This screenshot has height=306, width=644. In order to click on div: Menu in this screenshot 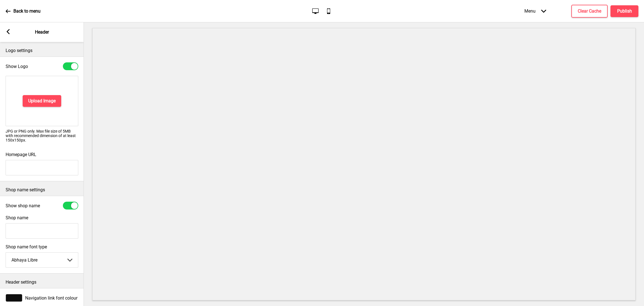, I will do `click(535, 11)`.